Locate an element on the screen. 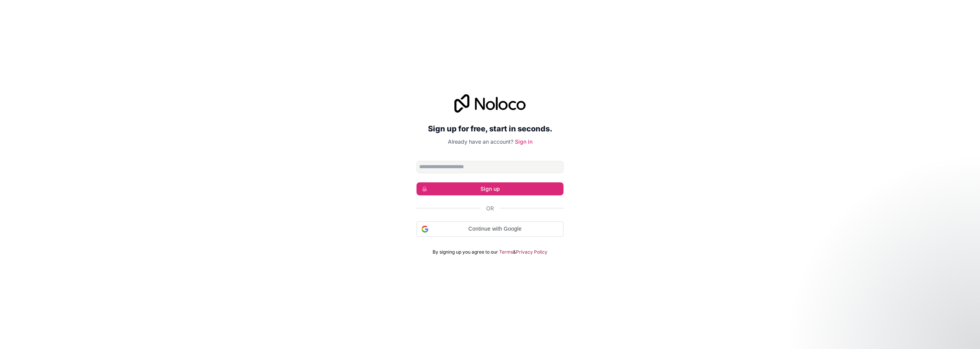 This screenshot has width=980, height=349. span: By signing up you agree to our is located at coordinates (465, 252).